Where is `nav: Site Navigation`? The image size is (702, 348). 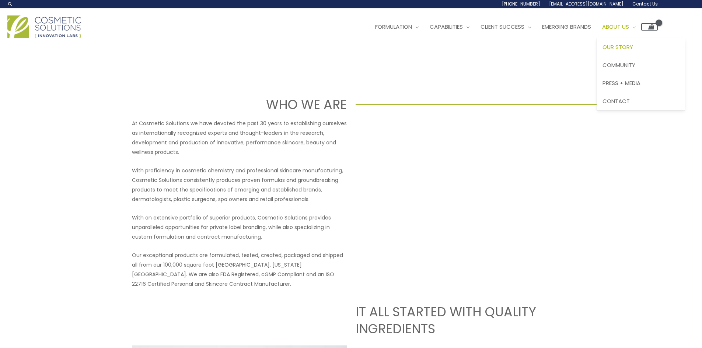
nav: Site Navigation is located at coordinates (511, 27).